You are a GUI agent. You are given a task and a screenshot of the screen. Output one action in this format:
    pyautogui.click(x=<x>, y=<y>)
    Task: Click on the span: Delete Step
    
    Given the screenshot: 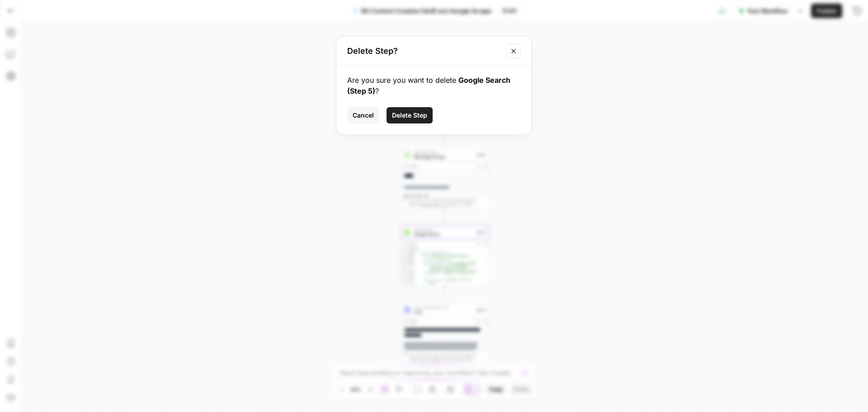 What is the action you would take?
    pyautogui.click(x=409, y=115)
    